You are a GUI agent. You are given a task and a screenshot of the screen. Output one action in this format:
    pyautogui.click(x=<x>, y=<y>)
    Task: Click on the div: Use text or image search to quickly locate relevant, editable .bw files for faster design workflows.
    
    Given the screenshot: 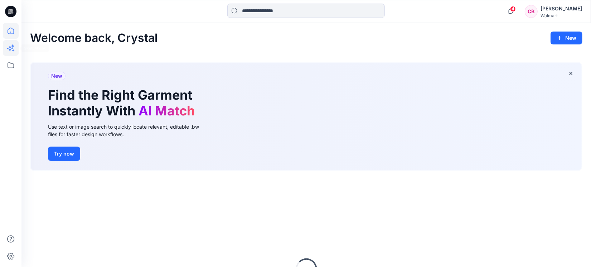 What is the action you would take?
    pyautogui.click(x=128, y=130)
    